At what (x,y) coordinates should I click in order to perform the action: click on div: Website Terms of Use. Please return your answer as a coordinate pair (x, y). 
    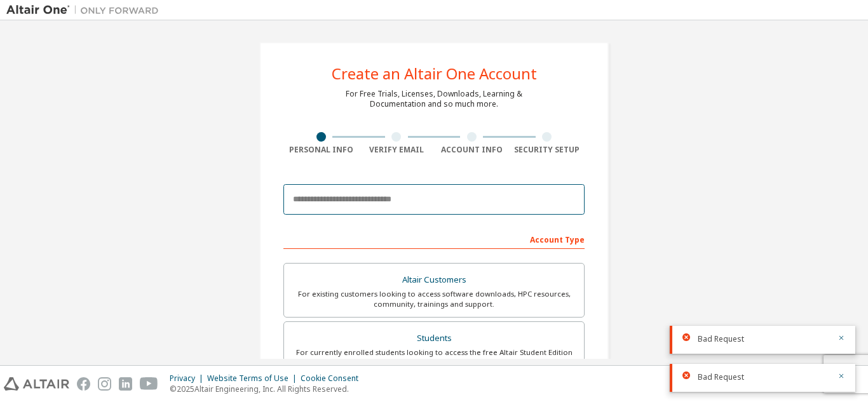
    Looking at the image, I should click on (254, 379).